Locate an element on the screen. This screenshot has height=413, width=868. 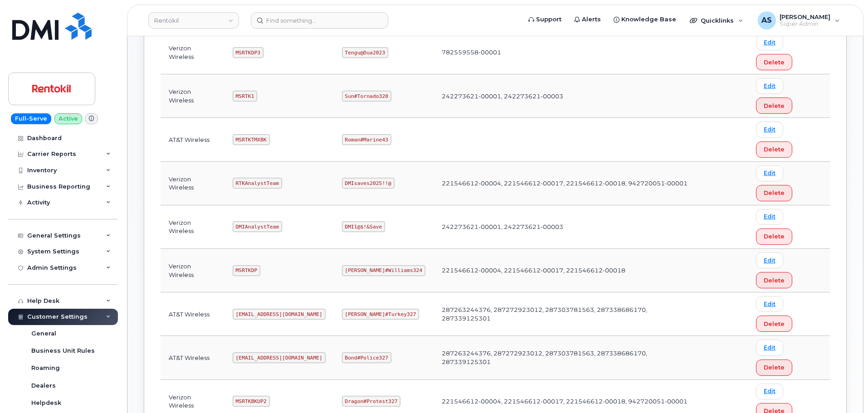
span: Knowledge Base is located at coordinates (649, 19).